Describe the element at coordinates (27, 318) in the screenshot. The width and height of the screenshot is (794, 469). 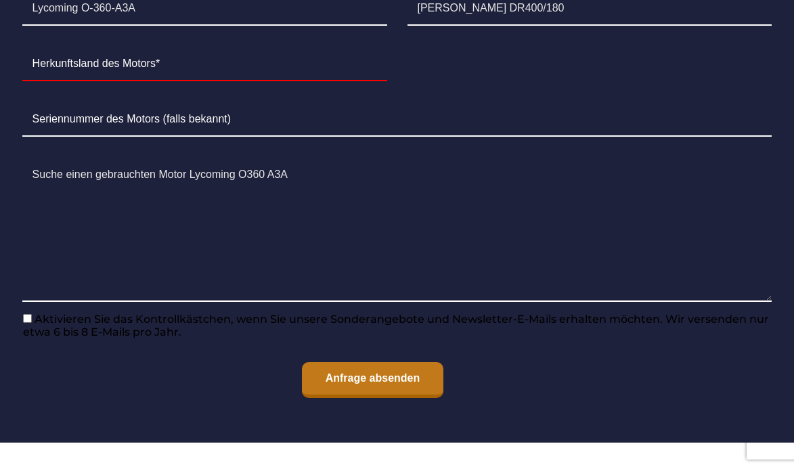
I see `input: Aktivieren Sie das Kontrollkästchen, wenn Sie unsere Sonderangebote und Newsletter-E-Mails erhalt...` at that location.